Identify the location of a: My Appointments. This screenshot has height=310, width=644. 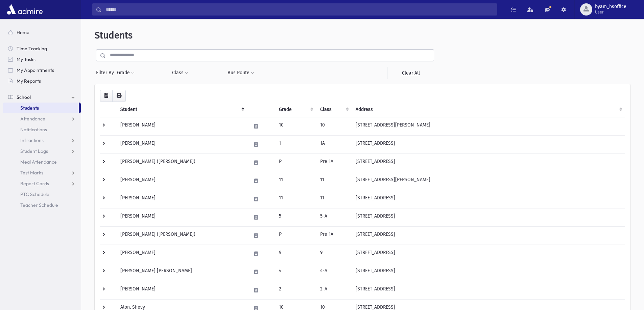
(42, 70).